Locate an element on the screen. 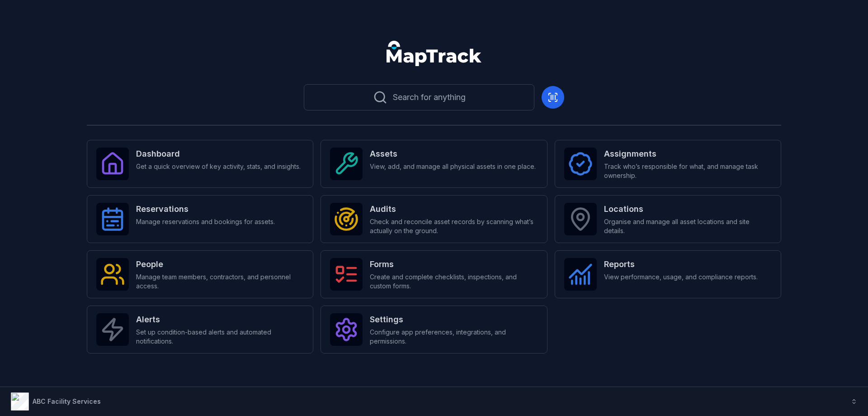 The height and width of the screenshot is (416, 868). span: Create and complete checklists, inspections, and custom forms. is located at coordinates (454, 281).